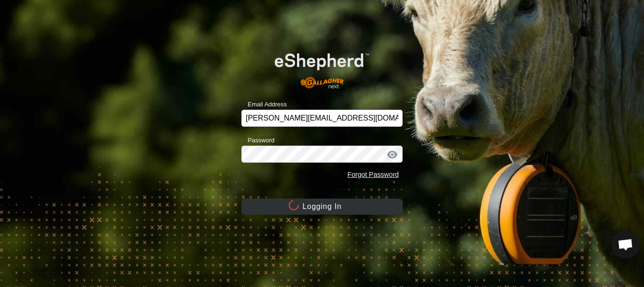  I want to click on a: Open chat, so click(626, 244).